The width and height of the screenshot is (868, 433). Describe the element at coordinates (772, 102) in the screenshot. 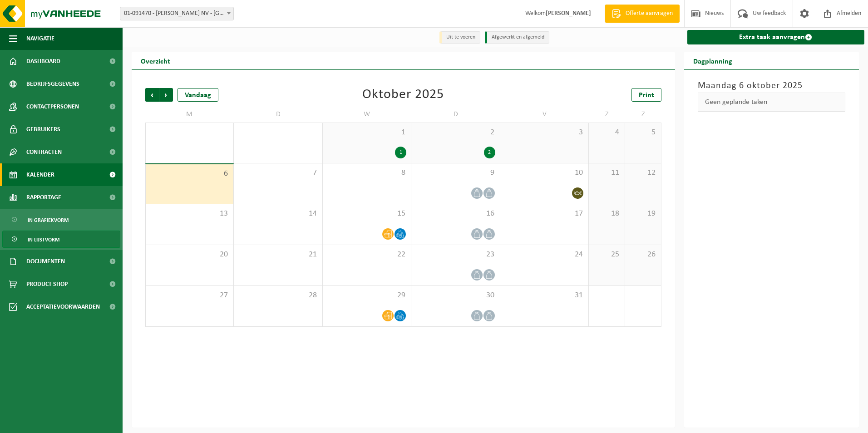

I see `div: Geen geplande taken` at that location.